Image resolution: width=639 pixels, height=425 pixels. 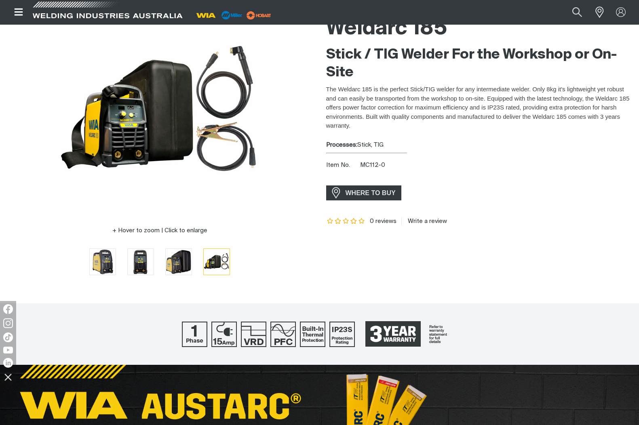 I want to click on p: The Weldarc 185 is the perfect Stick/TIG welder for any intermediate welder. Only 8kg it's lightw..., so click(x=479, y=107).